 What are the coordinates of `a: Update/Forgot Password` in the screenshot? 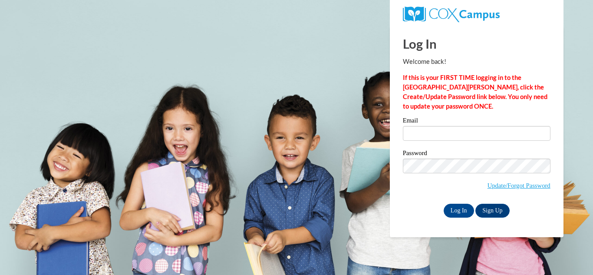 It's located at (519, 185).